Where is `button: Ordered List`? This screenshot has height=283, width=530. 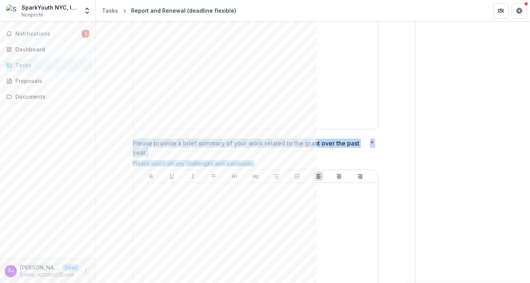
button: Ordered List is located at coordinates (297, 176).